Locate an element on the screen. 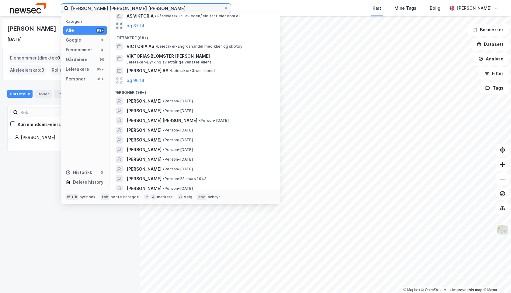  div: Personer (99+) is located at coordinates (195, 91).